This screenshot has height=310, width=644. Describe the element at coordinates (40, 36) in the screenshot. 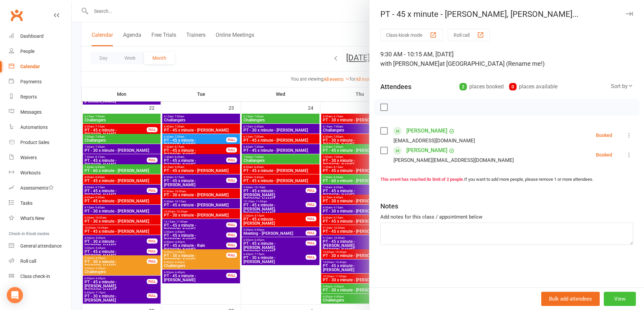

I see `a: Dashboard` at that location.